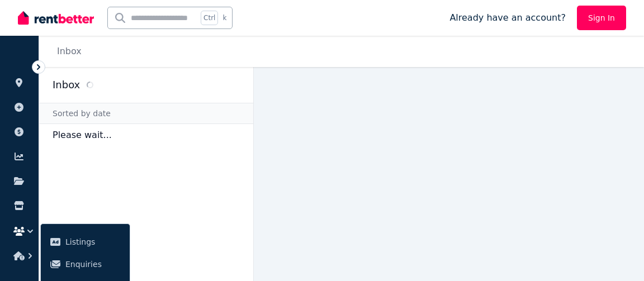 The image size is (644, 281). I want to click on a: Sign In, so click(601, 18).